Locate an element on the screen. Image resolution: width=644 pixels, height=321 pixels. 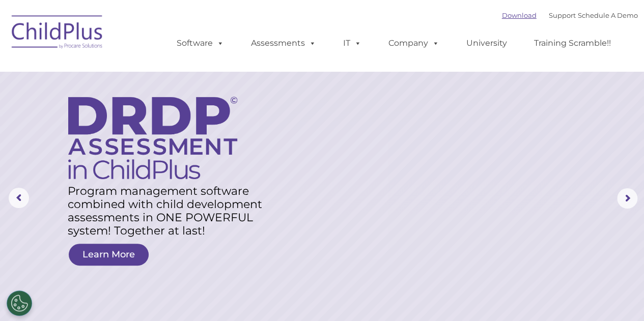
a: Training Scramble!! is located at coordinates (572, 44).